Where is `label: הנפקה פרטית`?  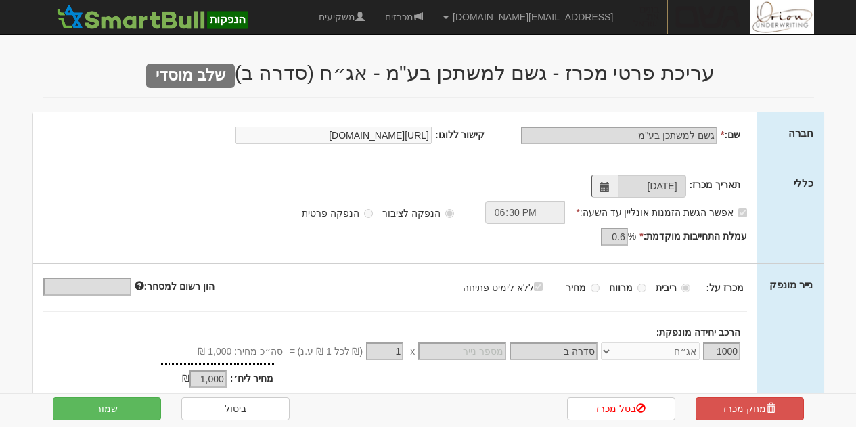
label: הנפקה פרטית is located at coordinates (337, 213).